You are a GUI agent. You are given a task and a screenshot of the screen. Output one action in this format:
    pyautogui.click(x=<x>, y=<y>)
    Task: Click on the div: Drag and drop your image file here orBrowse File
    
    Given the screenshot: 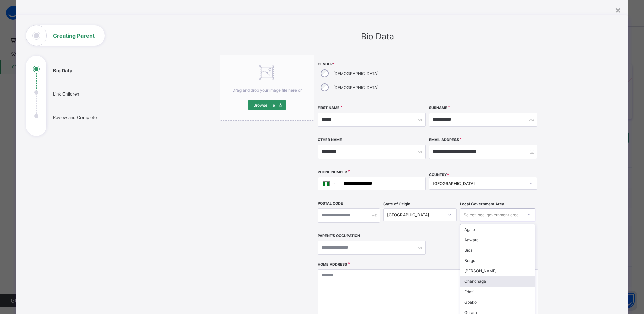 What is the action you would take?
    pyautogui.click(x=267, y=88)
    